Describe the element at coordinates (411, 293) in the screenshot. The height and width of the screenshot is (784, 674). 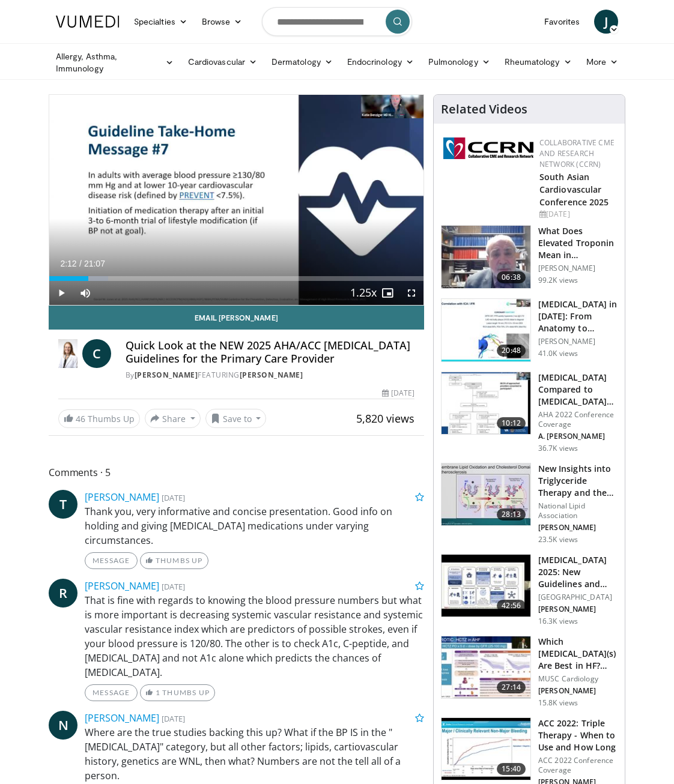
I see `button: Fullscreen` at that location.